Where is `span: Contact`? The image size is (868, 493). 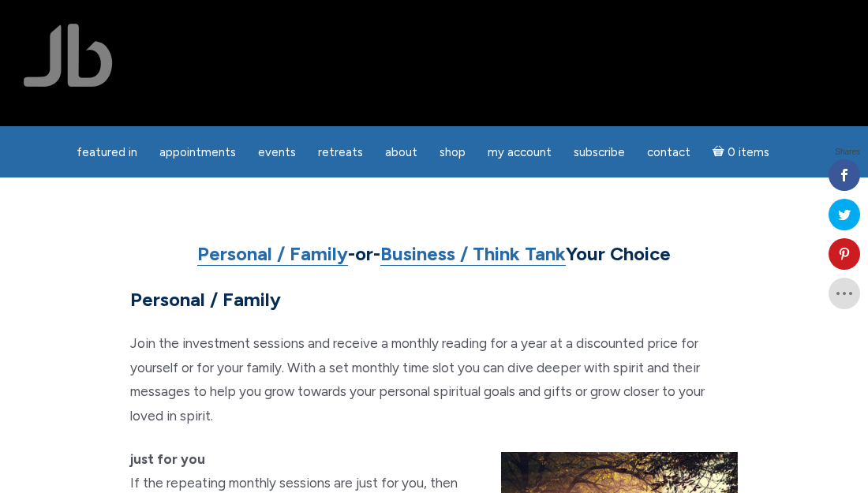
span: Contact is located at coordinates (668, 152).